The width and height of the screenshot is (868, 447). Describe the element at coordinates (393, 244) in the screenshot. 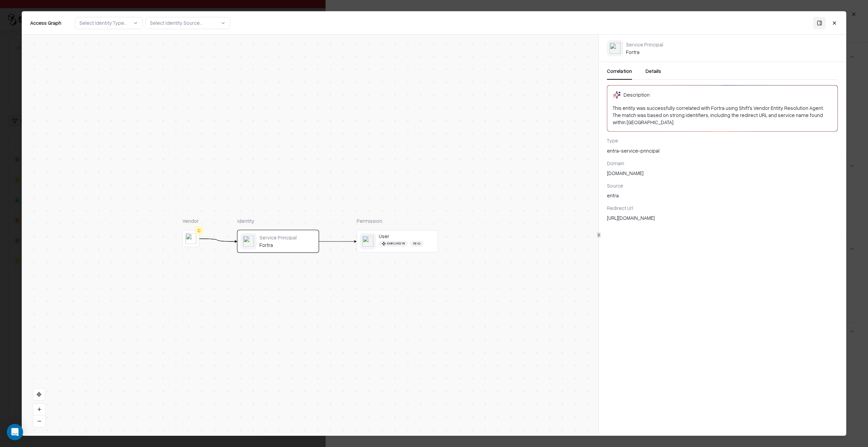

I see `span: Employee PII` at that location.